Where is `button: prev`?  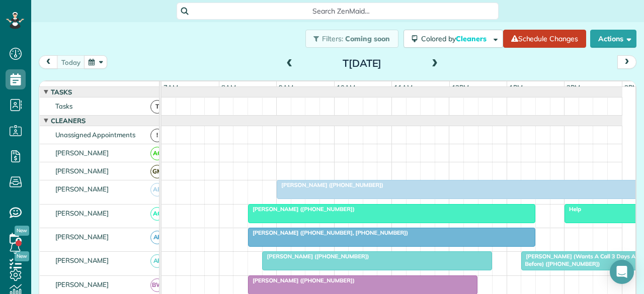 button: prev is located at coordinates (48, 62).